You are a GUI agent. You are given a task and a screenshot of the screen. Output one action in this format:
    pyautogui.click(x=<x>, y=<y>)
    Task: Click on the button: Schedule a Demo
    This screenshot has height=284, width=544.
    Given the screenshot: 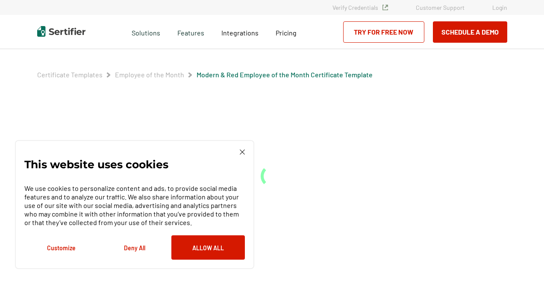 What is the action you would take?
    pyautogui.click(x=470, y=32)
    